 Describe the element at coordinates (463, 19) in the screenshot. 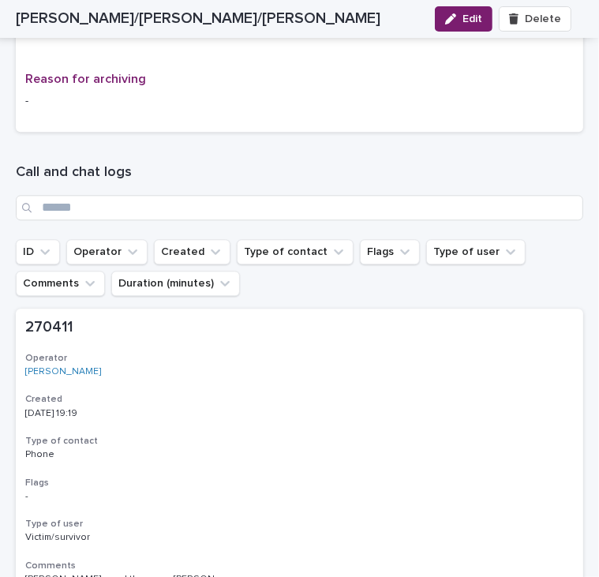

I see `button: Edit` at that location.